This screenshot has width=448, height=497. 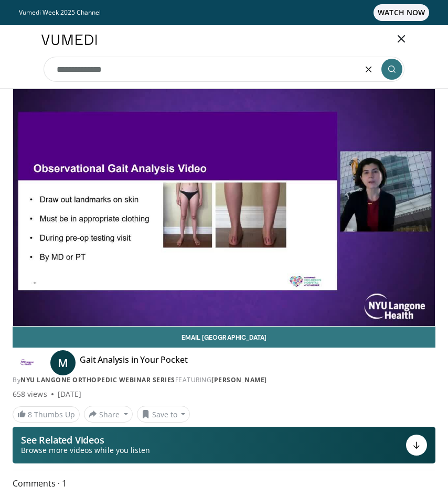 What do you see at coordinates (63, 363) in the screenshot?
I see `a: M` at bounding box center [63, 363].